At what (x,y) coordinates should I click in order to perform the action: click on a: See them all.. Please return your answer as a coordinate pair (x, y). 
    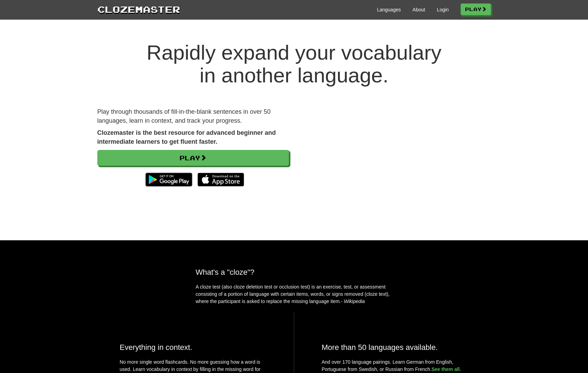
    Looking at the image, I should click on (446, 370).